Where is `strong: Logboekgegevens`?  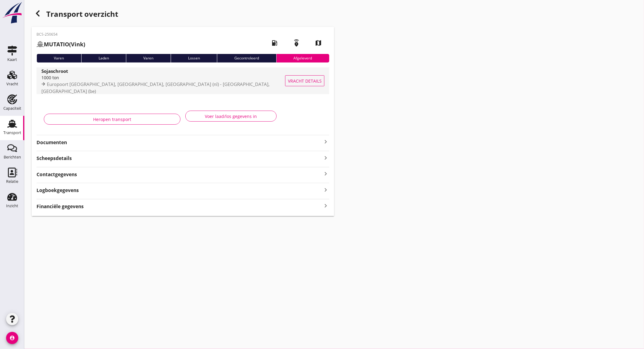
strong: Logboekgegevens is located at coordinates (58, 190).